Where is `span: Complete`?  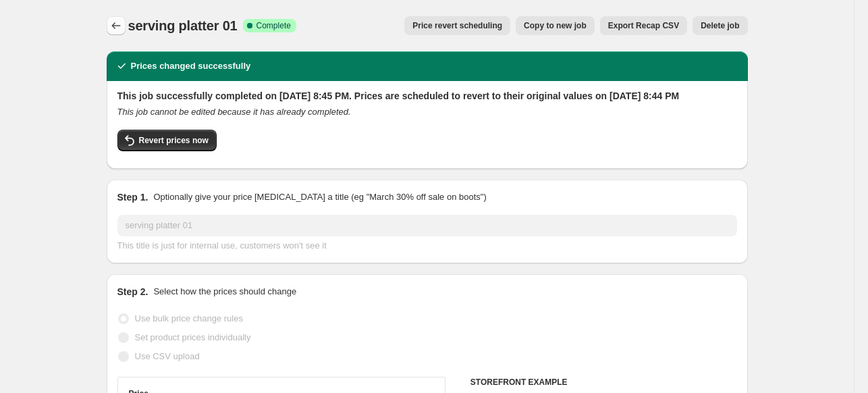
span: Complete is located at coordinates (273, 26).